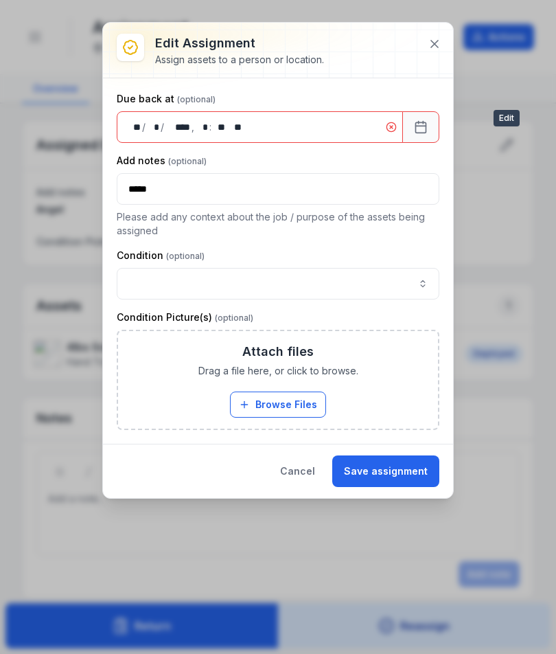 This screenshot has width=556, height=654. Describe the element at coordinates (185, 317) in the screenshot. I see `label: Condition Picture(s)` at that location.